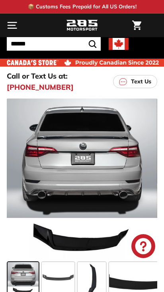 The height and width of the screenshot is (292, 164). I want to click on inbox-online-store-chat: Shopify online store chat, so click(143, 247).